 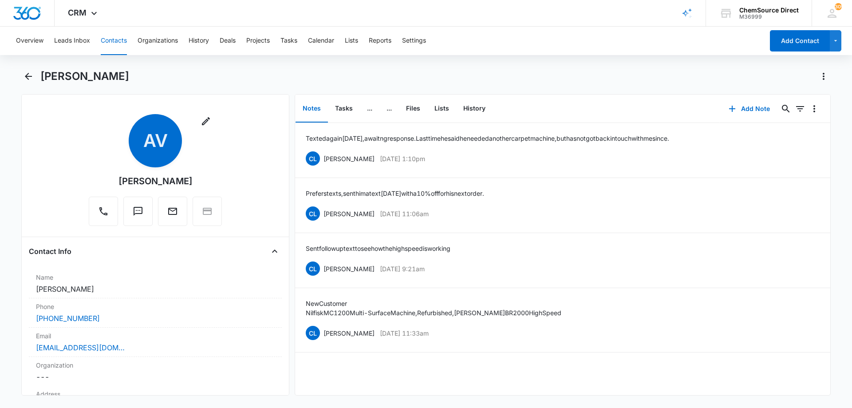 What do you see at coordinates (800, 109) in the screenshot?
I see `button: Filters` at bounding box center [800, 109].